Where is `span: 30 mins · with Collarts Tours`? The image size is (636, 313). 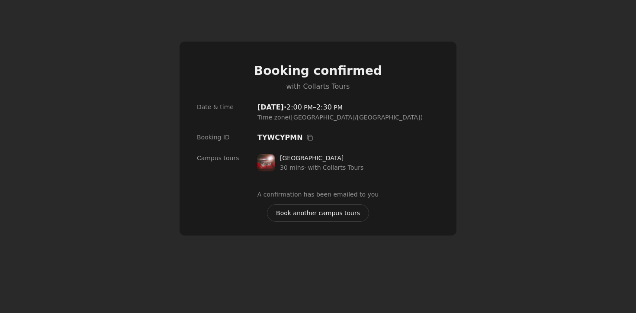
span: 30 mins · with Collarts Tours is located at coordinates (321, 167).